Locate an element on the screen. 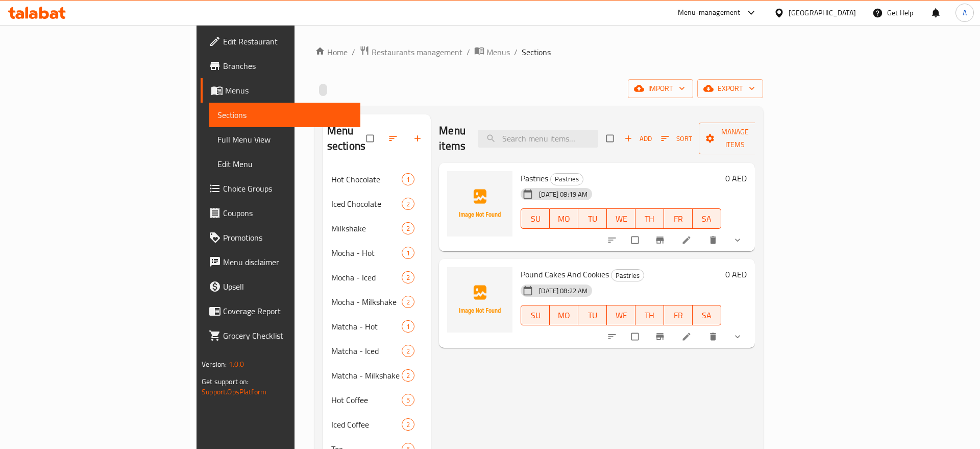 The height and width of the screenshot is (449, 980). a: Promotions is located at coordinates (280, 238).